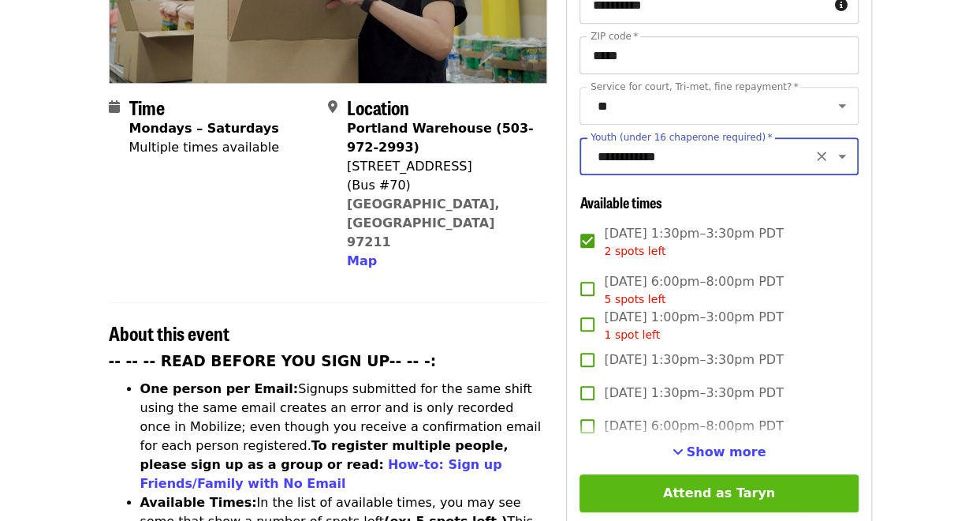  What do you see at coordinates (114, 107) in the screenshot?
I see `i: calendar icon` at bounding box center [114, 107].